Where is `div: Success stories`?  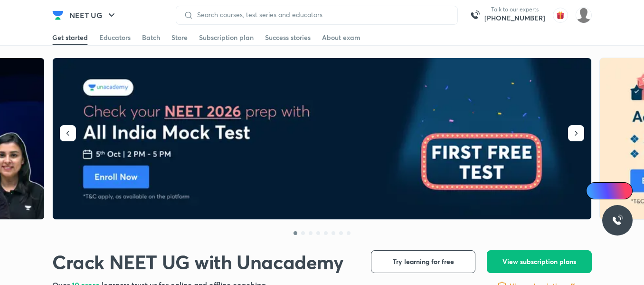
div: Success stories is located at coordinates (288, 38).